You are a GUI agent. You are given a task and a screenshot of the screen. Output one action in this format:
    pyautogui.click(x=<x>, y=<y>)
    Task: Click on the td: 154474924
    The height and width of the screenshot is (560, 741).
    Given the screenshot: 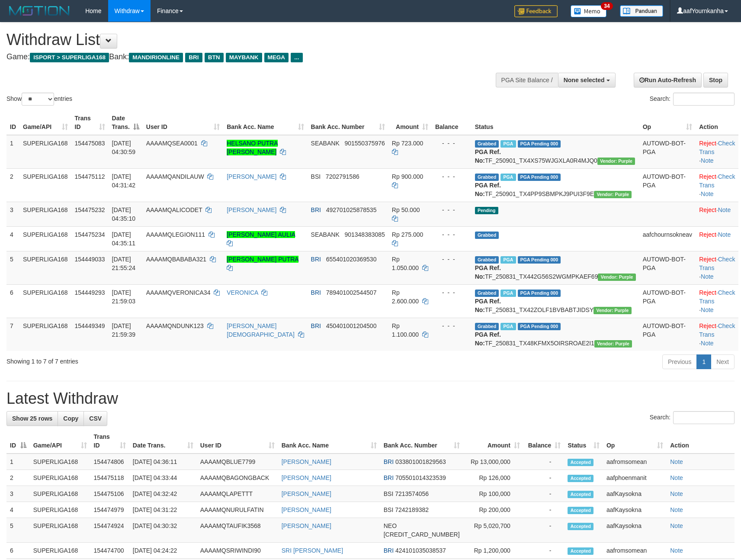 What is the action you would take?
    pyautogui.click(x=110, y=529)
    